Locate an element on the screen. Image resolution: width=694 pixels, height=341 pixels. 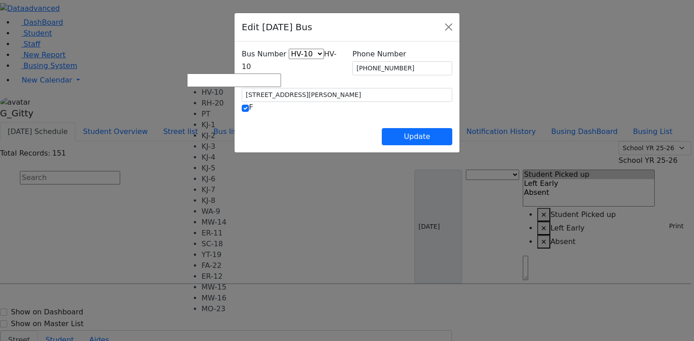
input: Search is located at coordinates (234, 80).